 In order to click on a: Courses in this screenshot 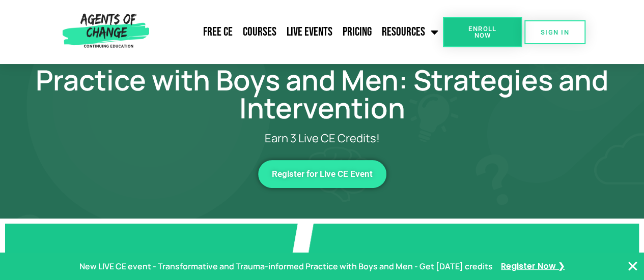, I will do `click(260, 32)`.